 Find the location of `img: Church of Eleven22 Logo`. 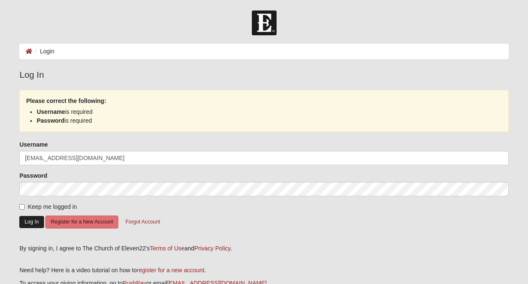

img: Church of Eleven22 Logo is located at coordinates (264, 23).